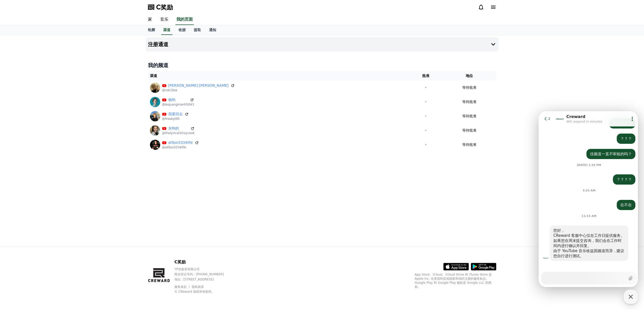  What do you see at coordinates (88, 94) in the screenshot?
I see `div: 在不在` at bounding box center [88, 94].